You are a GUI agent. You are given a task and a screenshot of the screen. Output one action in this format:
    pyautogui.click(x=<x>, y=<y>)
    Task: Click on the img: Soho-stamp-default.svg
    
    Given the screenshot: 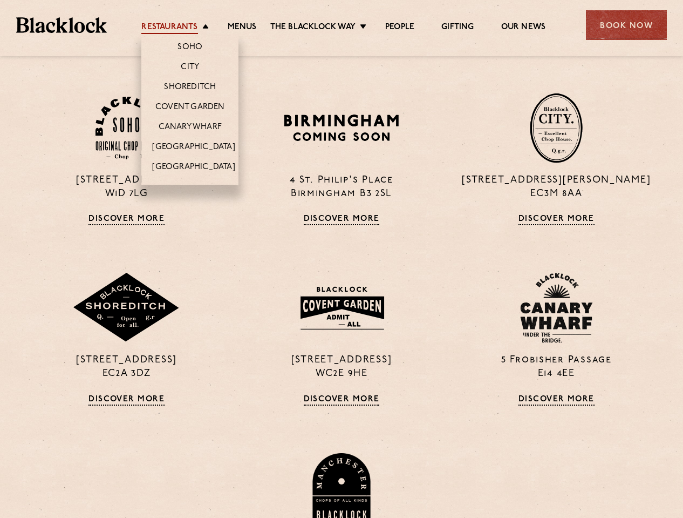 What is the action you would take?
    pyautogui.click(x=127, y=128)
    